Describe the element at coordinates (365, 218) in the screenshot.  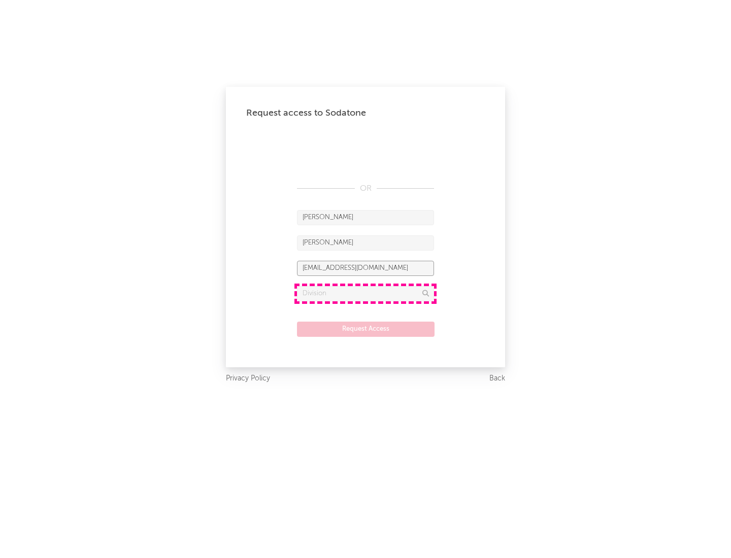
I see `input: First Name` at that location.